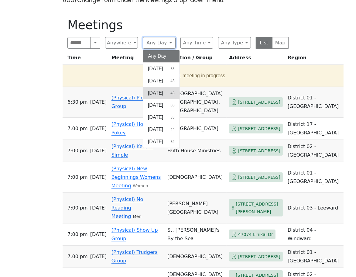 The width and height of the screenshot is (356, 277). Describe the element at coordinates (95, 43) in the screenshot. I see `button: Search` at that location.